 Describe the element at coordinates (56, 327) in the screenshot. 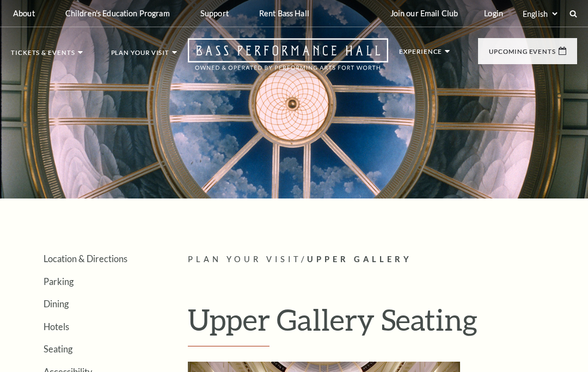

I see `a: Hotels` at that location.